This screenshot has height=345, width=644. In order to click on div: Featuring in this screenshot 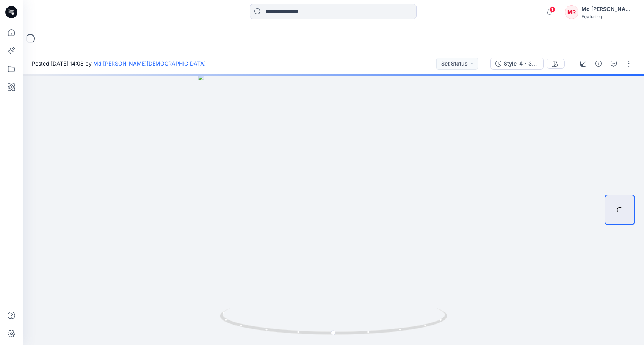, I will do `click(608, 16)`.